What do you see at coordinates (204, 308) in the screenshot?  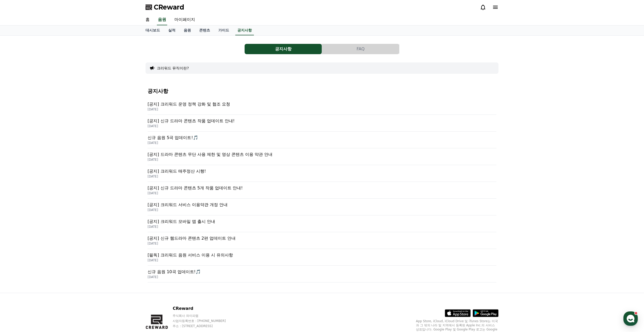 I see `p: CReward` at bounding box center [204, 308].